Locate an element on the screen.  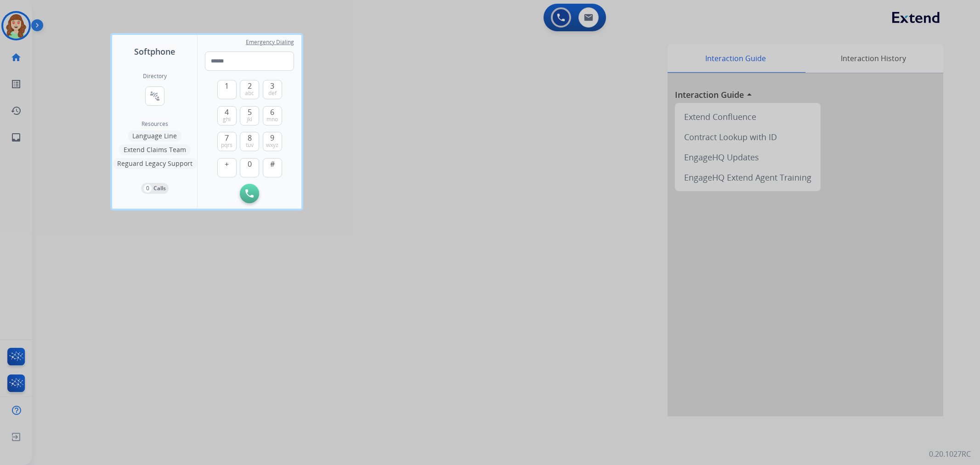
button: Language Line is located at coordinates (154, 136).